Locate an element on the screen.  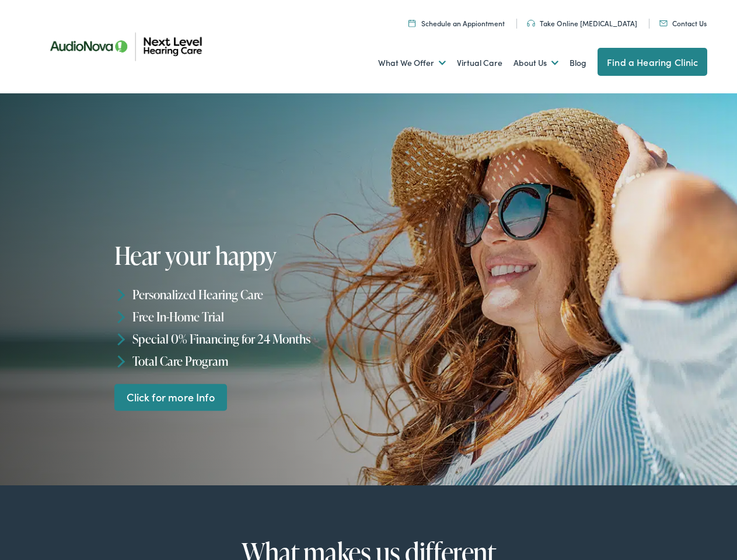
img: Calendar icon representing the ability to schedule a hearing test or hearing aid appointment at N... is located at coordinates (411, 23).